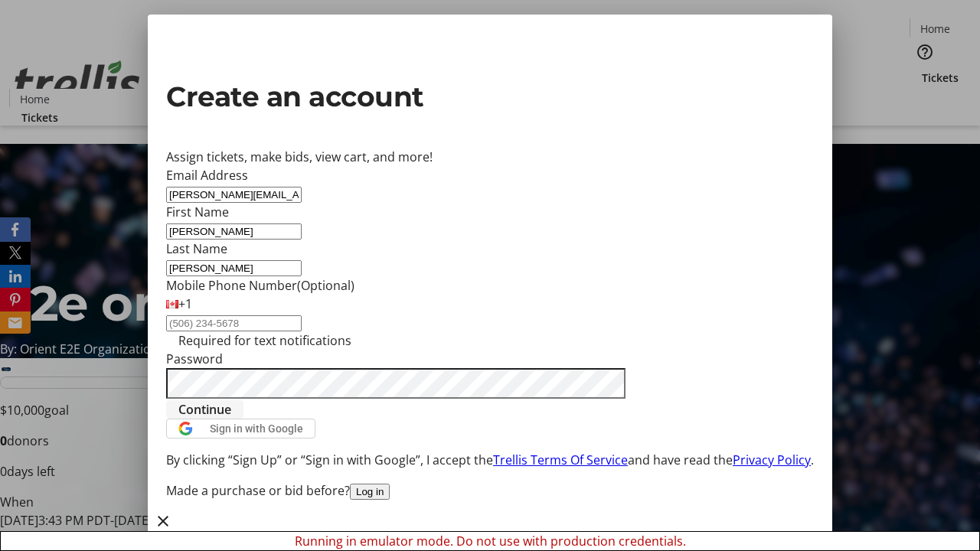 This screenshot has height=551, width=980. Describe the element at coordinates (197, 212) in the screenshot. I see `label: First Name` at that location.